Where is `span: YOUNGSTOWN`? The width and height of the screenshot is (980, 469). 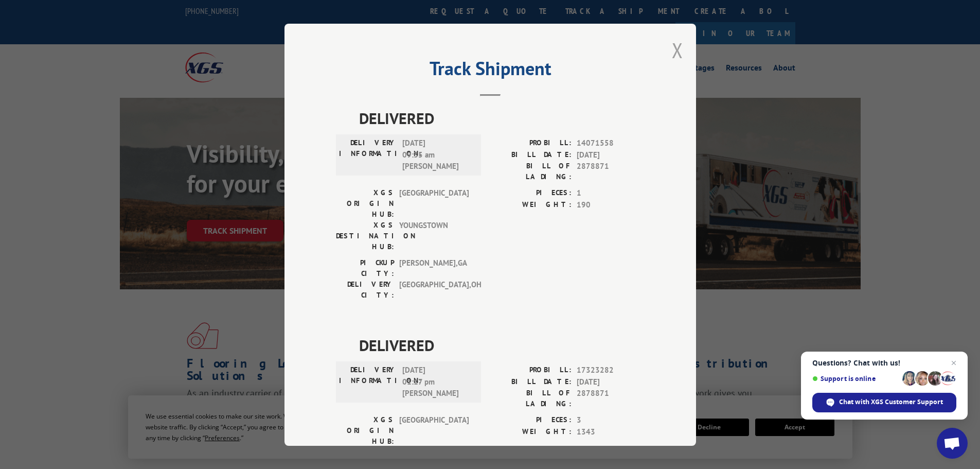 span: YOUNGSTOWN is located at coordinates (433, 236).